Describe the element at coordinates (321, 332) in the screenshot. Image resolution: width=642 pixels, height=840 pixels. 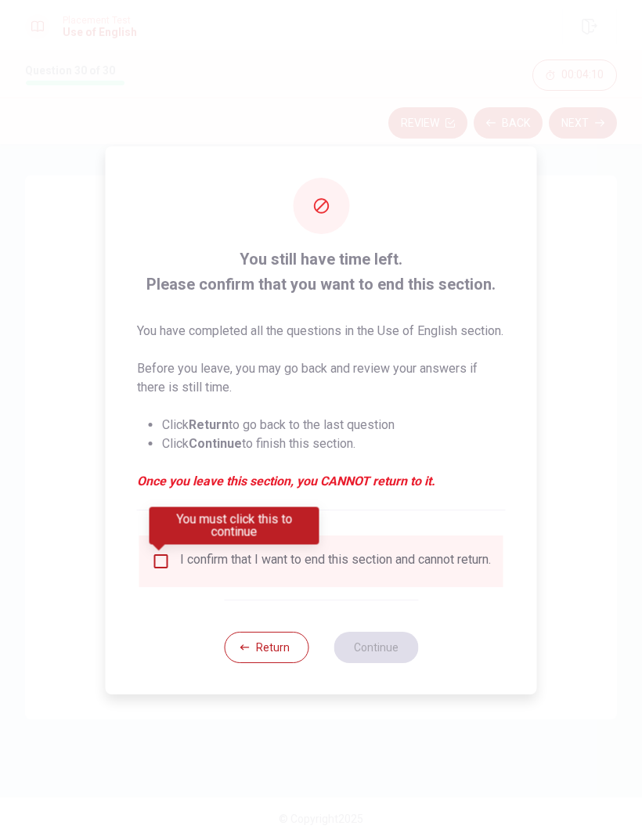
I see `p: You have completed all the questions in the Use of English section.` at that location.